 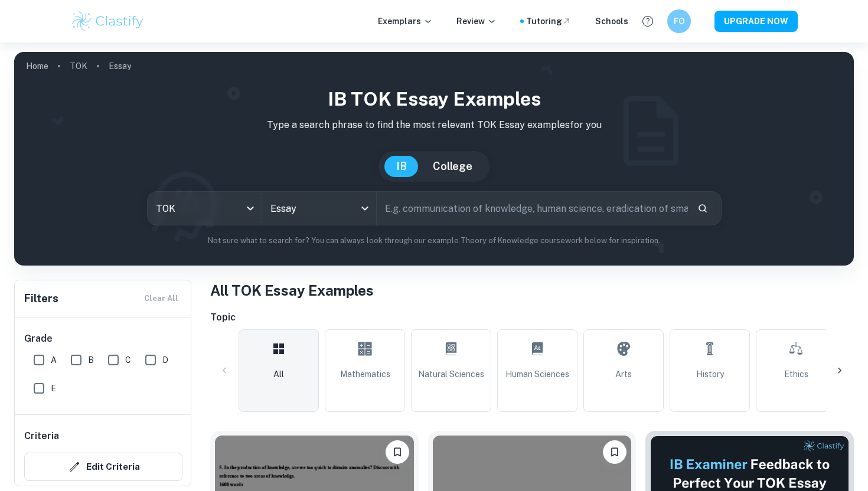 What do you see at coordinates (477, 21) in the screenshot?
I see `p: Review` at bounding box center [477, 21].